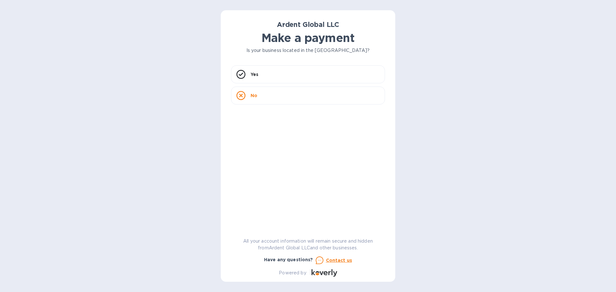 The image size is (616, 292). What do you see at coordinates (308, 24) in the screenshot?
I see `b: Ardent Global LLC` at bounding box center [308, 24].